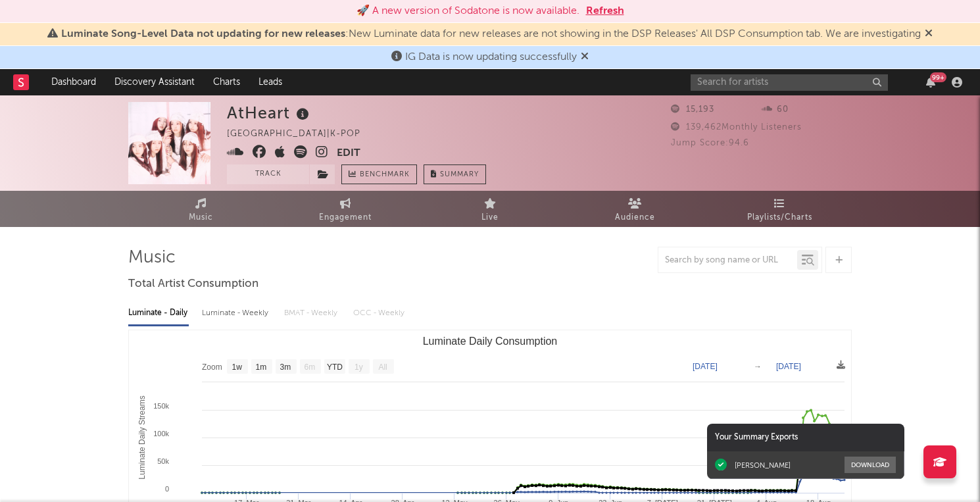  Describe the element at coordinates (261, 367) in the screenshot. I see `text: 1m` at that location.